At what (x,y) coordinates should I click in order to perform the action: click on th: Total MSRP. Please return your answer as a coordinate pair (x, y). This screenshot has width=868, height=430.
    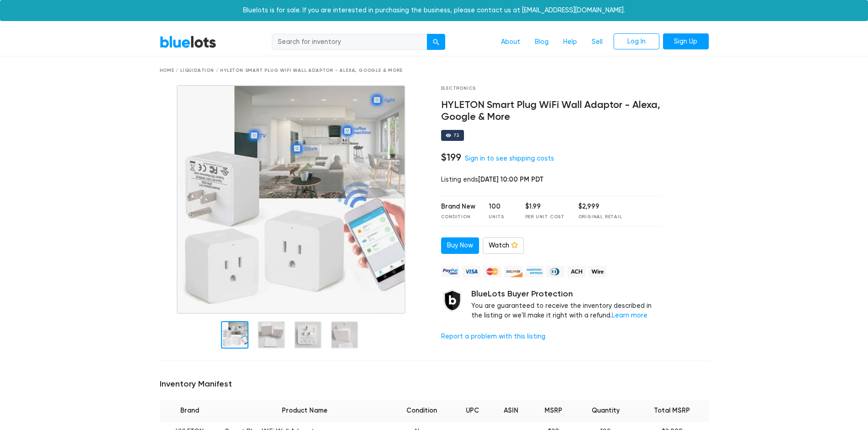
    Looking at the image, I should click on (671, 411).